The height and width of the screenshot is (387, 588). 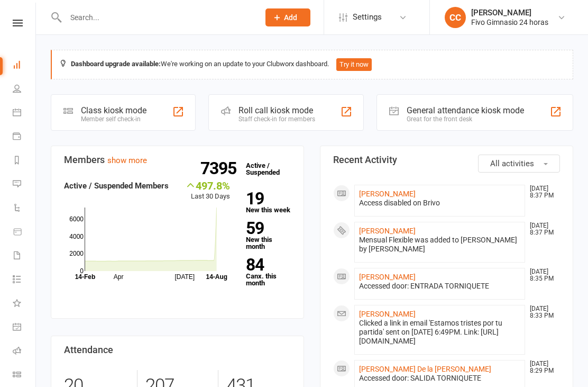 What do you see at coordinates (127, 160) in the screenshot?
I see `a: show more` at bounding box center [127, 160].